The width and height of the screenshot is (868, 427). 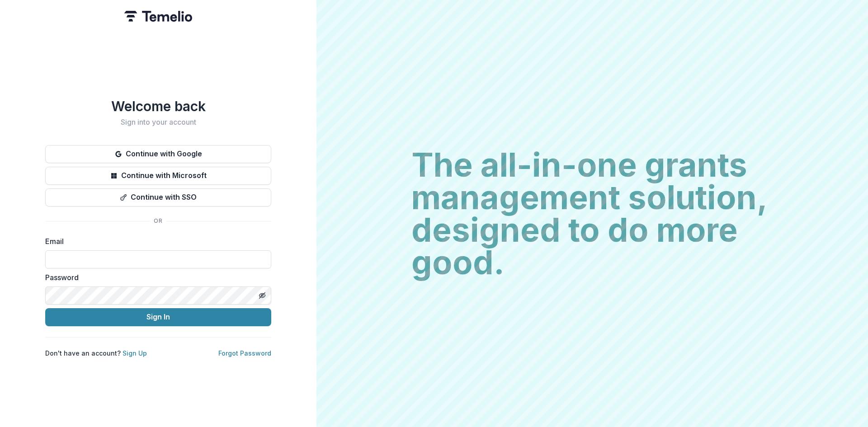 I want to click on button: Continue with Microsoft, so click(x=158, y=176).